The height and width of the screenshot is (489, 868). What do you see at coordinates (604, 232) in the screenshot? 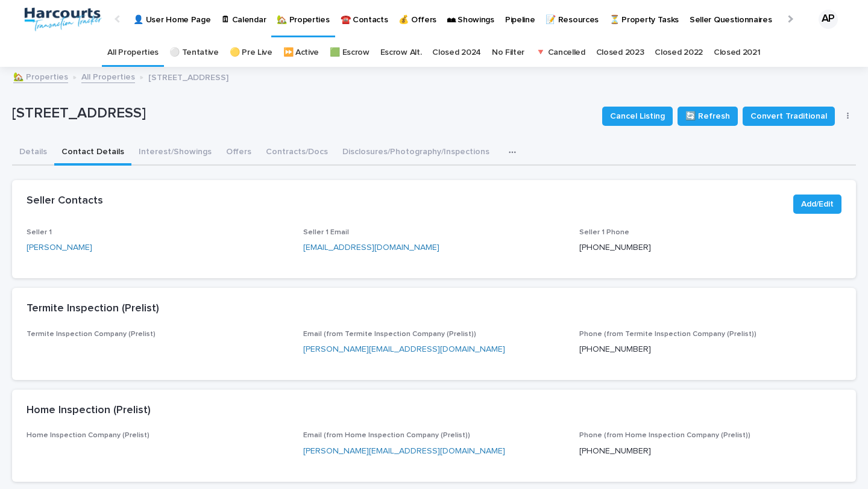
I see `span: Seller 1 Phone` at bounding box center [604, 232].